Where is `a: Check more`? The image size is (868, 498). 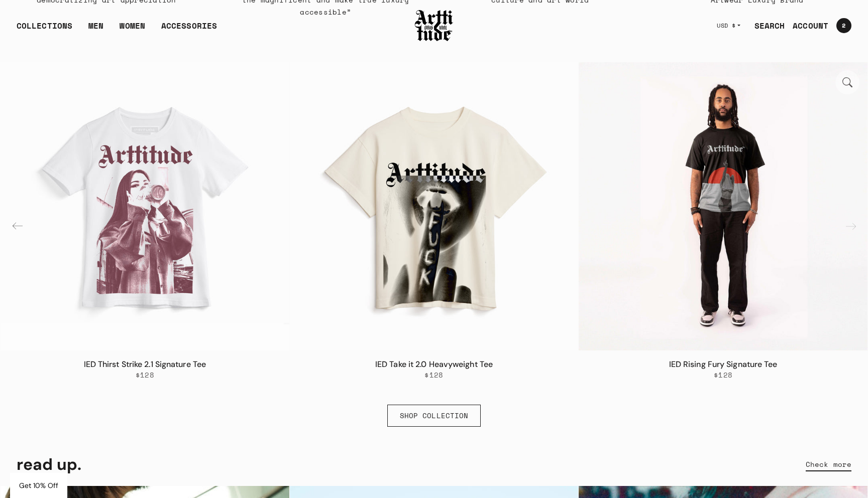
a: Check more is located at coordinates (829, 465).